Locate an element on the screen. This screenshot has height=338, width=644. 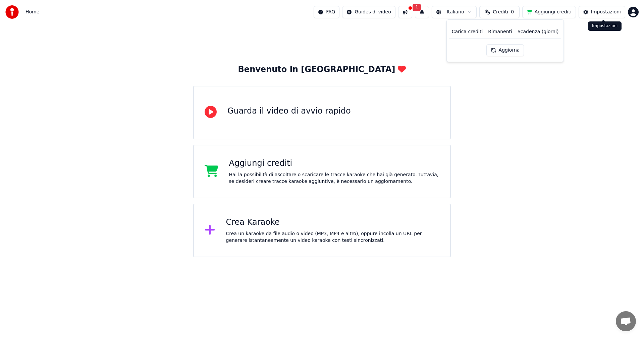
span: Home is located at coordinates (32, 12).